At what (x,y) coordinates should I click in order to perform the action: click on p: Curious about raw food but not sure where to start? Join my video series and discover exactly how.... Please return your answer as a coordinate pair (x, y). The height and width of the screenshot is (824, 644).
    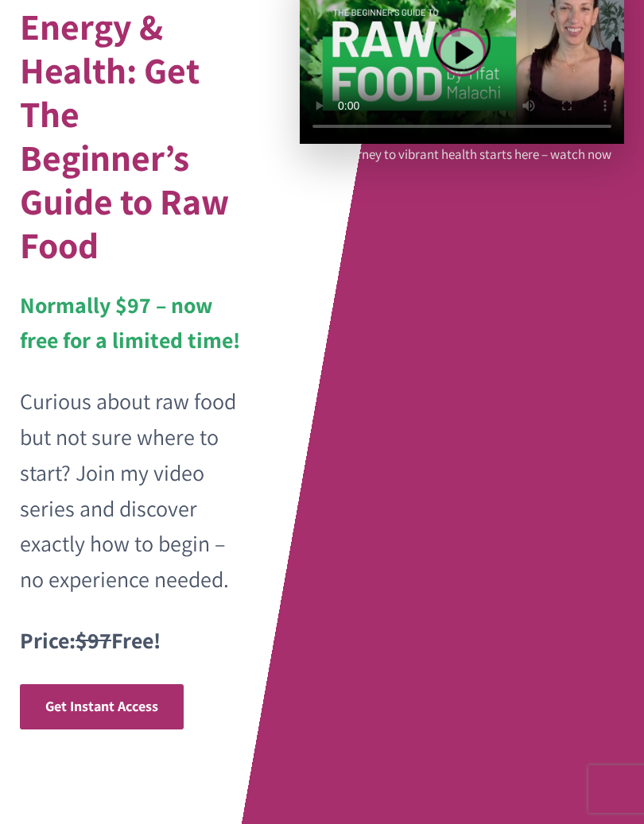
    Looking at the image, I should click on (134, 491).